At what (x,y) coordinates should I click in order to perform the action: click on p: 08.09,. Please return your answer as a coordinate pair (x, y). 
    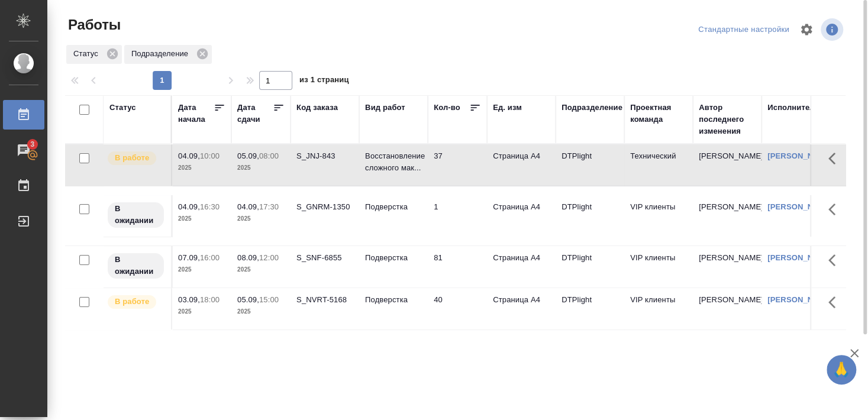
    Looking at the image, I should click on (248, 257).